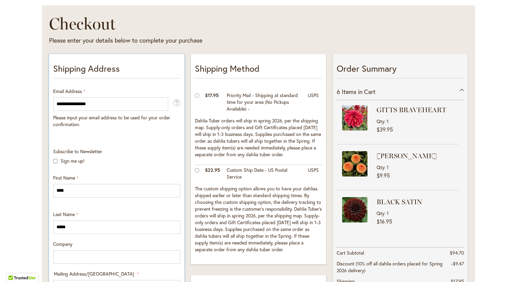  What do you see at coordinates (264, 174) in the screenshot?
I see `td: Custom Ship Date - US Postal Service` at bounding box center [264, 174].